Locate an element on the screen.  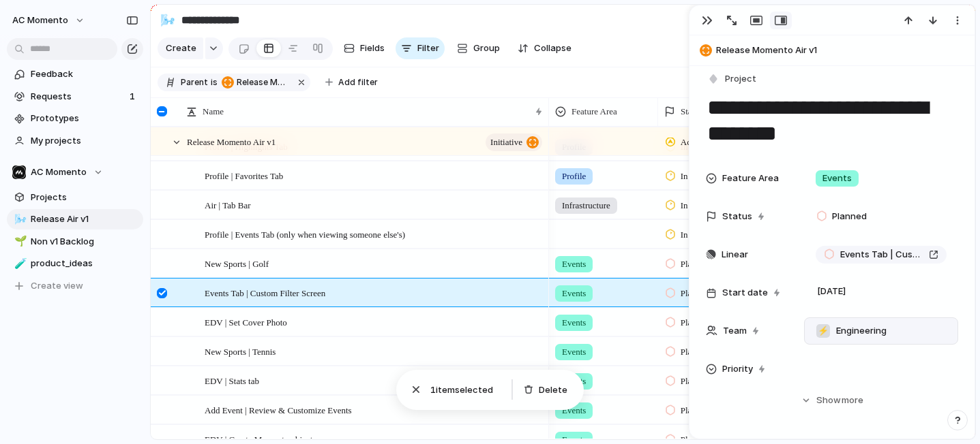
span: Project is located at coordinates (740, 79).